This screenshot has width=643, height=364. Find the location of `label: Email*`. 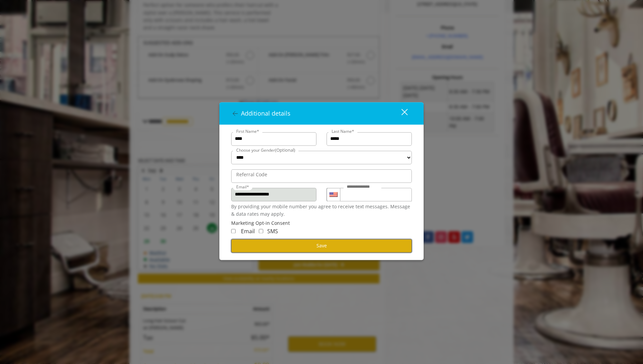

label: Email* is located at coordinates (243, 186).